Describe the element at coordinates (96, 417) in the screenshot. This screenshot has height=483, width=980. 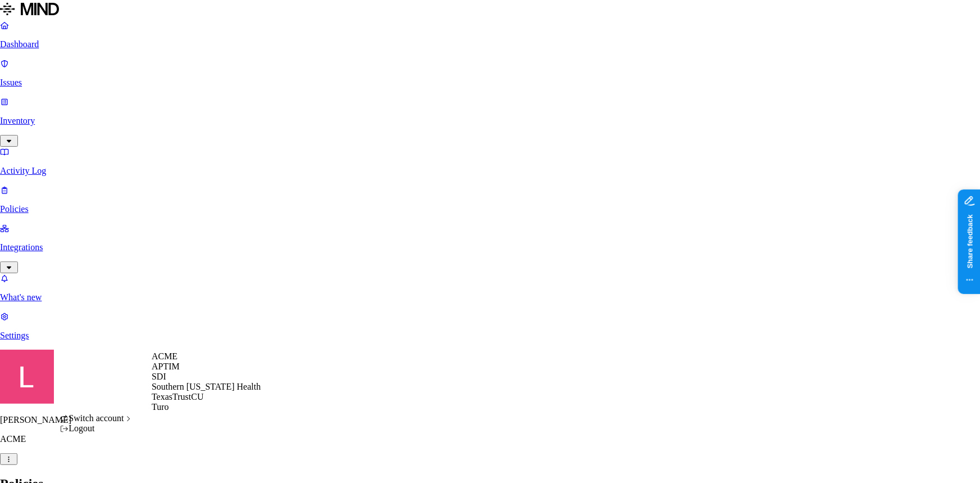
I see `span: Switch account` at that location.